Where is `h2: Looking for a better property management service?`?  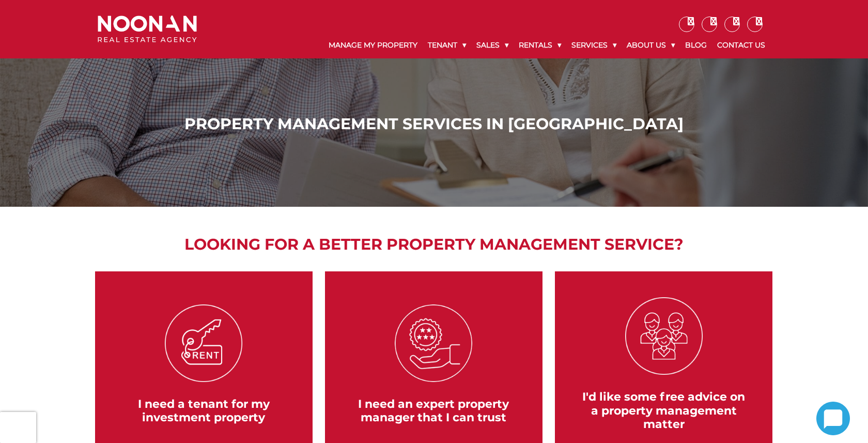 h2: Looking for a better property management service? is located at coordinates (434, 244).